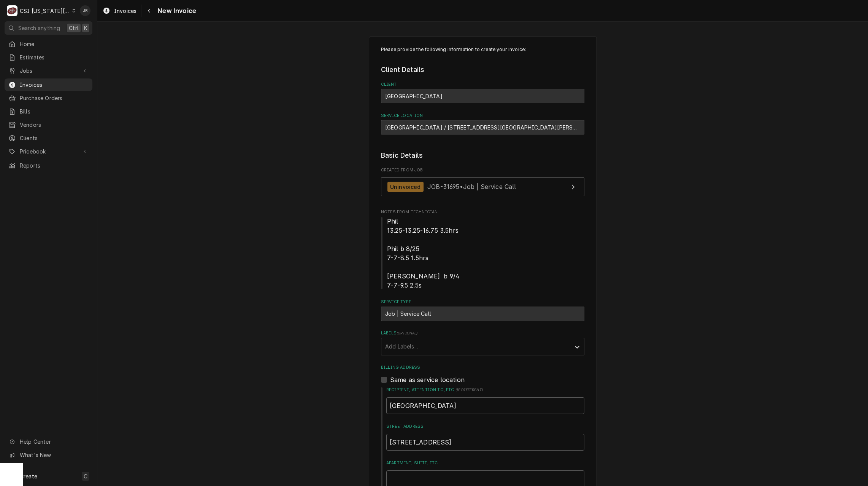 The height and width of the screenshot is (486, 868). What do you see at coordinates (54, 43) in the screenshot?
I see `span: Home` at bounding box center [54, 43].